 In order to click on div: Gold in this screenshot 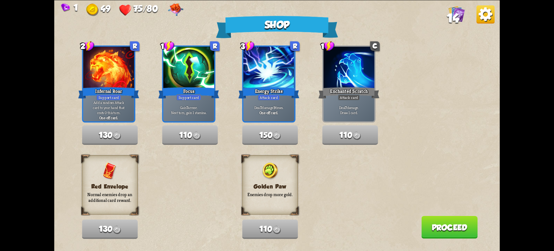, I will do `click(98, 9)`.